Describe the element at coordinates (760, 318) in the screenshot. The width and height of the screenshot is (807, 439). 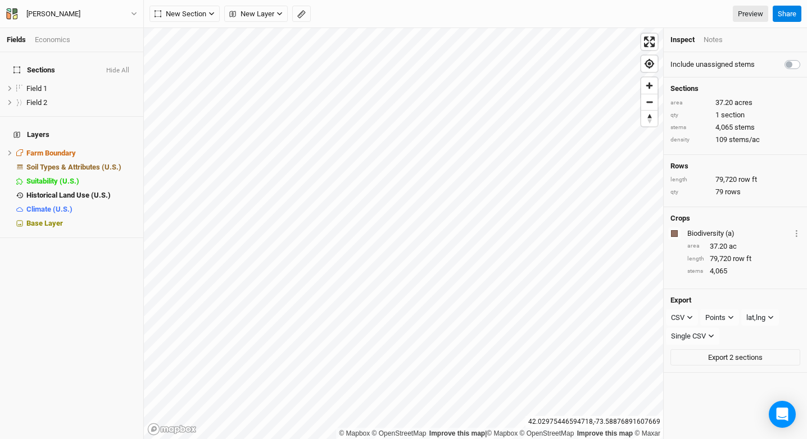
I see `button: lat,lng` at that location.